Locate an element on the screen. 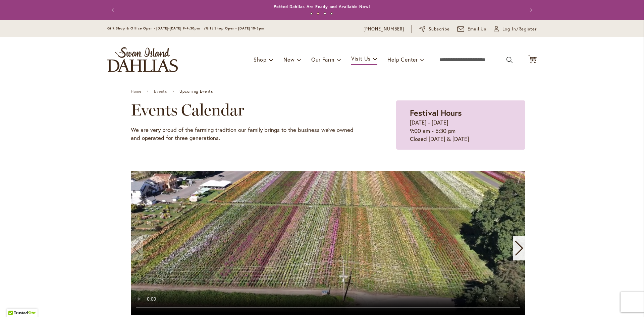  button: 3 of 4 is located at coordinates (325, 13).